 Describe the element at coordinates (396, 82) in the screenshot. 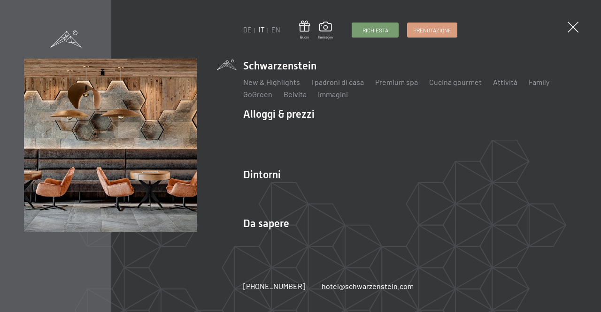

I see `a: Premium spa` at that location.